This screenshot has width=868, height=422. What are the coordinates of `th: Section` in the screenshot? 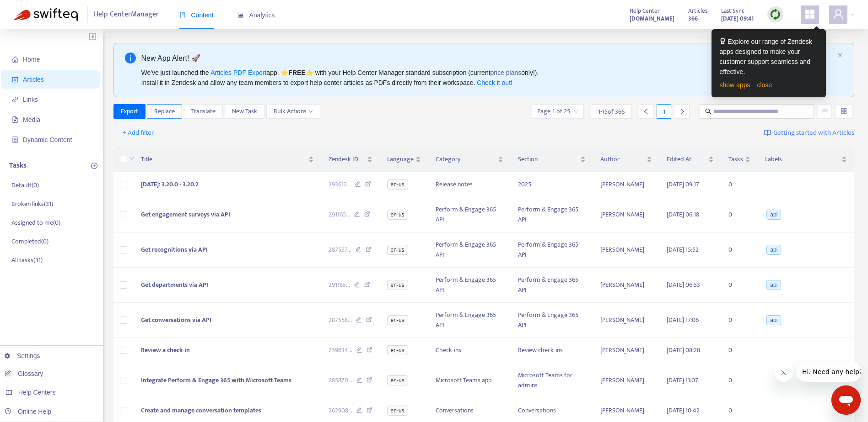 It's located at (551, 159).